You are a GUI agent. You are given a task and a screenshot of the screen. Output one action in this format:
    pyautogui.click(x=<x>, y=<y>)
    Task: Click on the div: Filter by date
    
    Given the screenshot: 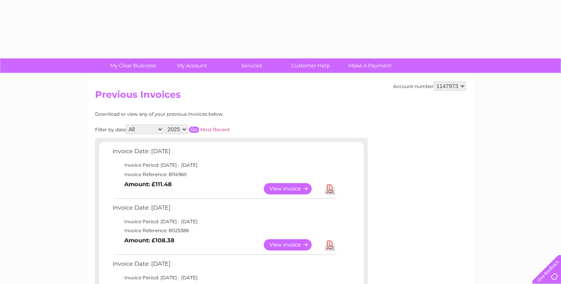 What is the action you would take?
    pyautogui.click(x=197, y=129)
    